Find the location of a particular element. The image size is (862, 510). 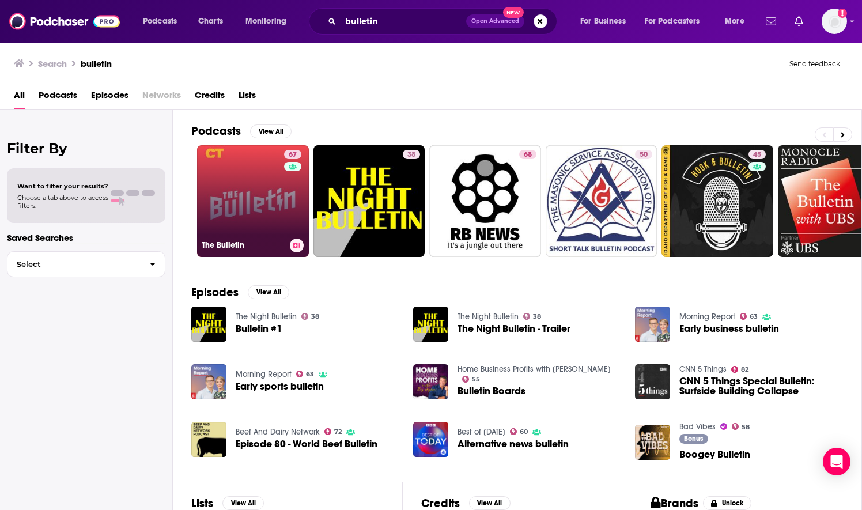

img: The Night Bulletin - Trailer is located at coordinates (431, 324).